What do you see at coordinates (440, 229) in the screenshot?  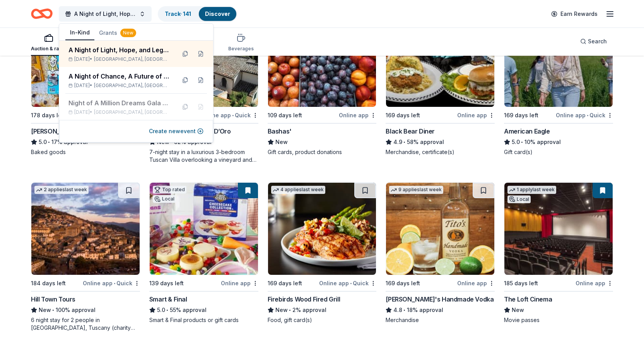 I see `img: Image for Tito's Handmade Vodka` at bounding box center [440, 229].